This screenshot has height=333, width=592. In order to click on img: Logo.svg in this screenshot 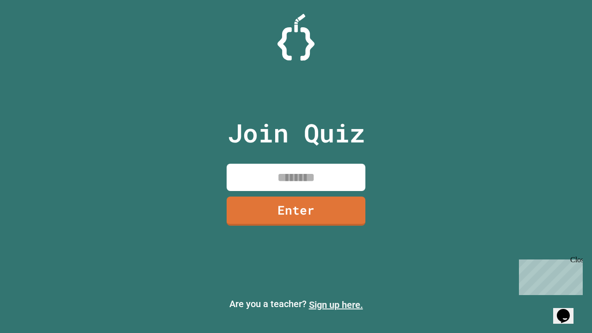, I will do `click(296, 37)`.